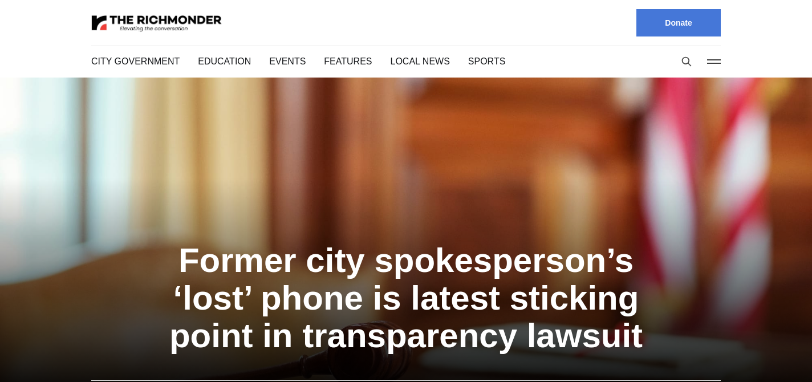  I want to click on a: Events, so click(283, 61).